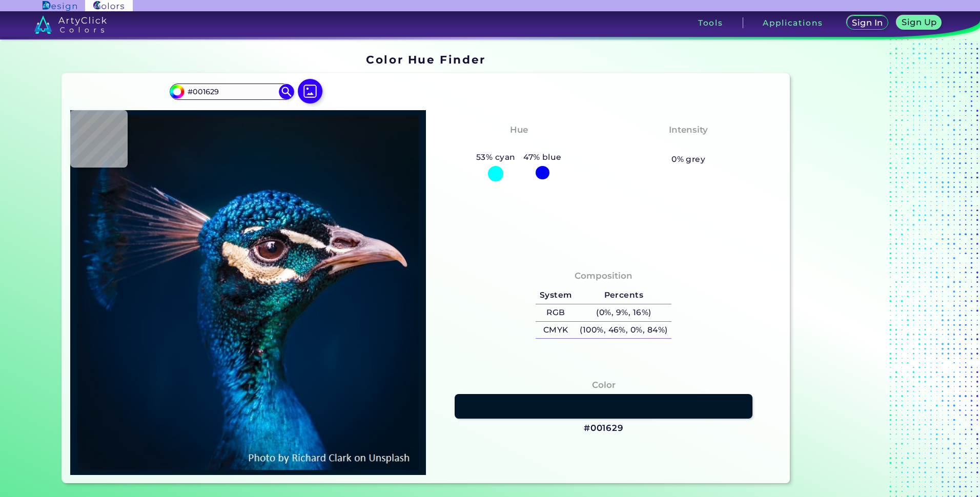  What do you see at coordinates (688, 160) in the screenshot?
I see `h5: 0% grey` at bounding box center [688, 160].